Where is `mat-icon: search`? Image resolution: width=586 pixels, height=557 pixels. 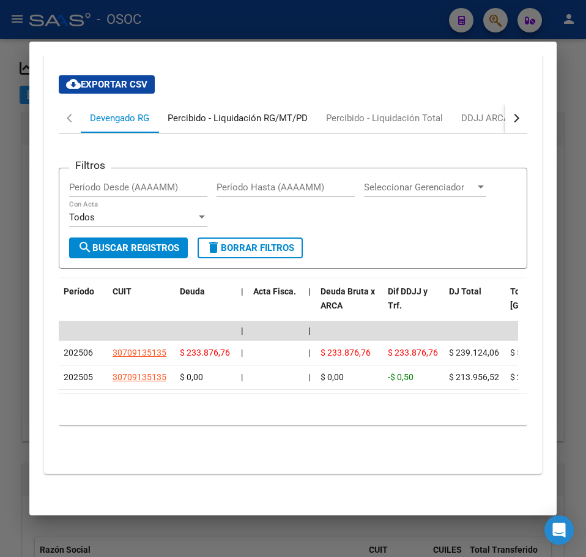 mat-icon: search is located at coordinates (85, 247).